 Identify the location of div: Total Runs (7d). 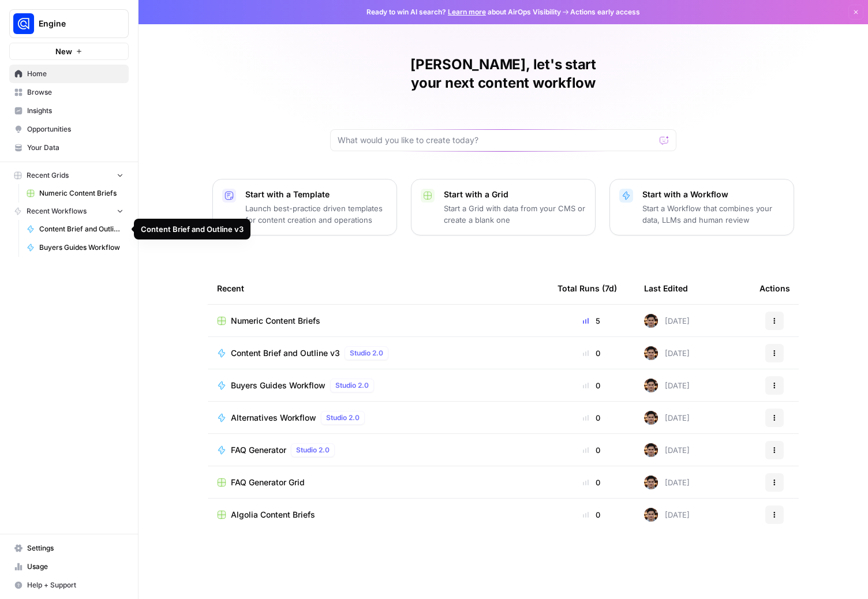
(587, 288).